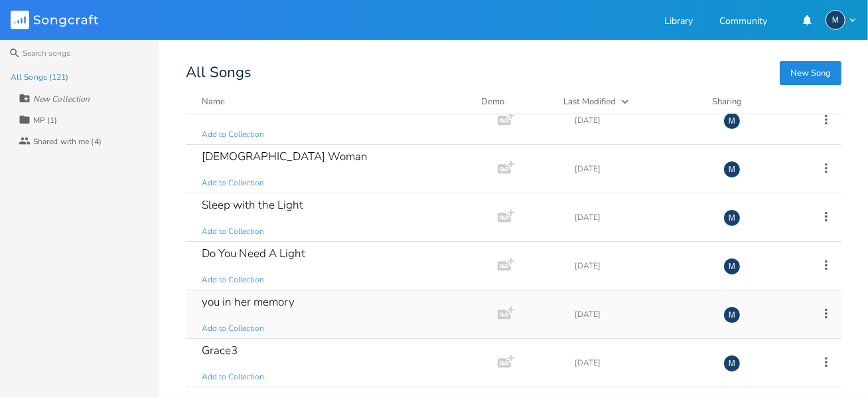 The image size is (868, 398). I want to click on div: Demo, so click(514, 102).